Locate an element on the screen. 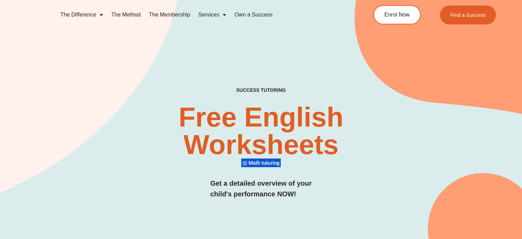 This screenshot has height=239, width=522. a: Find a Success is located at coordinates (468, 15).